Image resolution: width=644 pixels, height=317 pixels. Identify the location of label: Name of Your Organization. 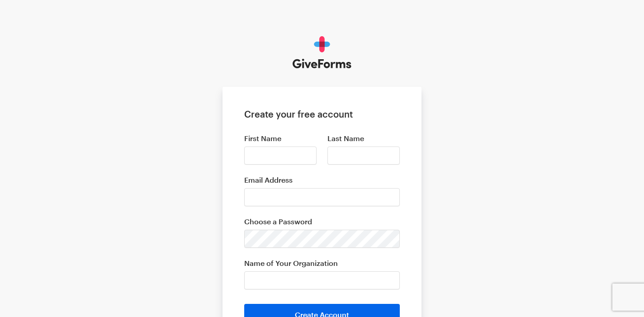
(322, 263).